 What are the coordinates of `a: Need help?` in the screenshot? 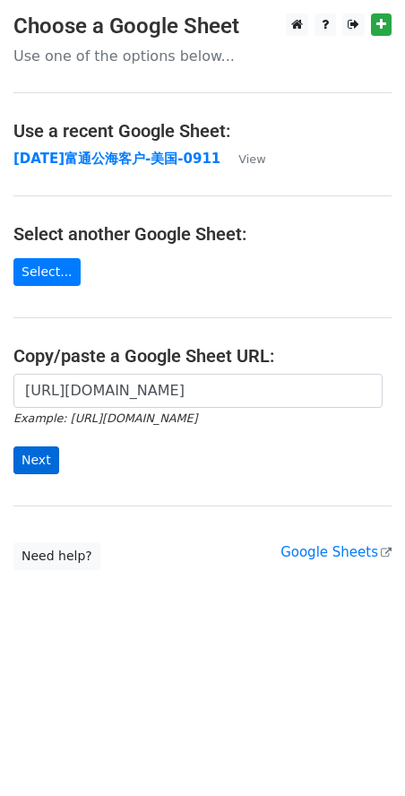 It's located at (56, 556).